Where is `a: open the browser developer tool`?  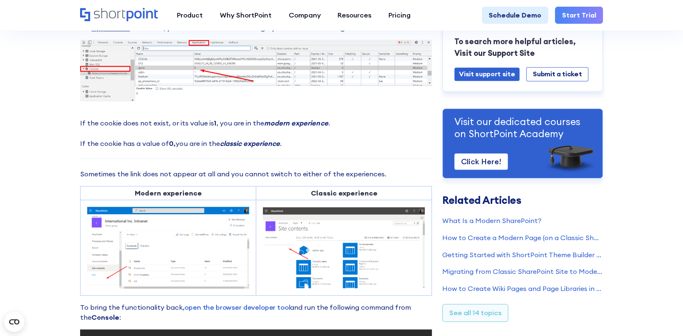 a: open the browser developer tool is located at coordinates (237, 308).